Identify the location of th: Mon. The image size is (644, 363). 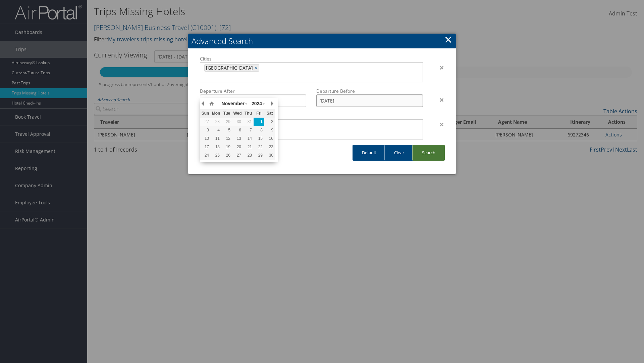
(216, 113).